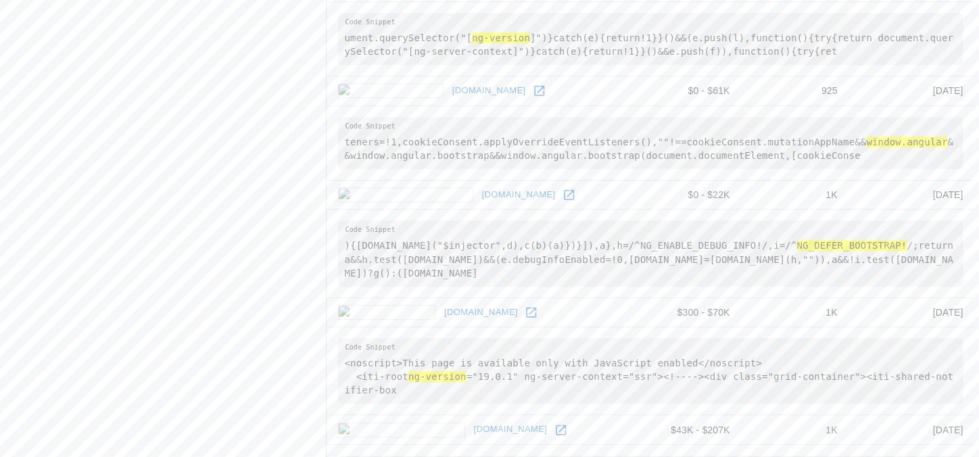  What do you see at coordinates (650, 143) in the screenshot?
I see `pre: teners=!1,cookieConsent.applyOverrideEventListeners(),""!==cookieConsent.mutationAppName&& &&wind...` at bounding box center [650, 143].